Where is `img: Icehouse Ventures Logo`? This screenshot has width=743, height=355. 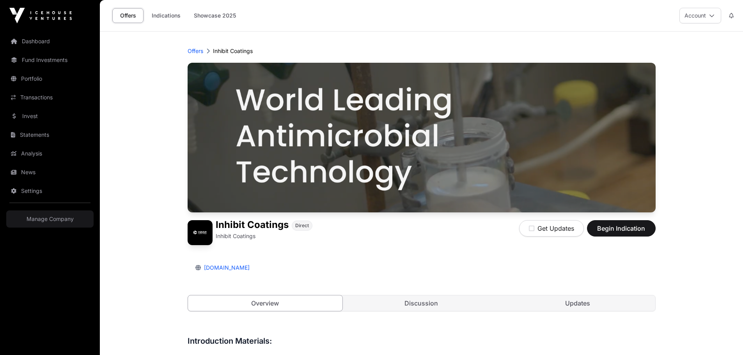 img: Icehouse Ventures Logo is located at coordinates (41, 16).